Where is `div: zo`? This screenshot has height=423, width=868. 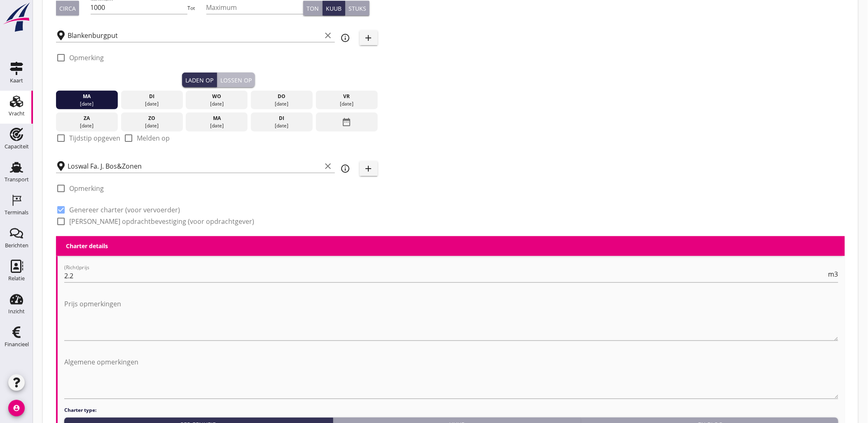 div: zo is located at coordinates (152, 118).